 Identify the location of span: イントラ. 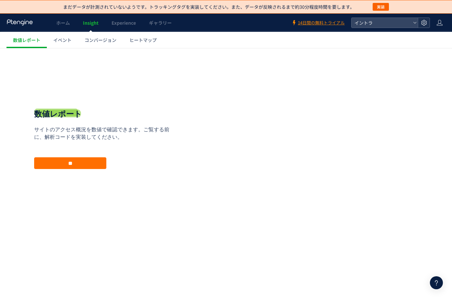
(382, 23).